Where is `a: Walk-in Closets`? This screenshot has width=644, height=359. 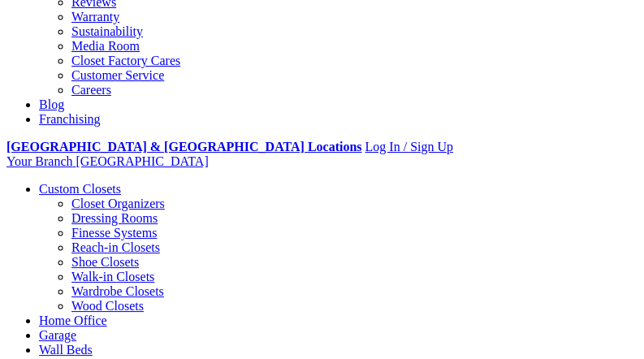 a: Walk-in Closets is located at coordinates (113, 276).